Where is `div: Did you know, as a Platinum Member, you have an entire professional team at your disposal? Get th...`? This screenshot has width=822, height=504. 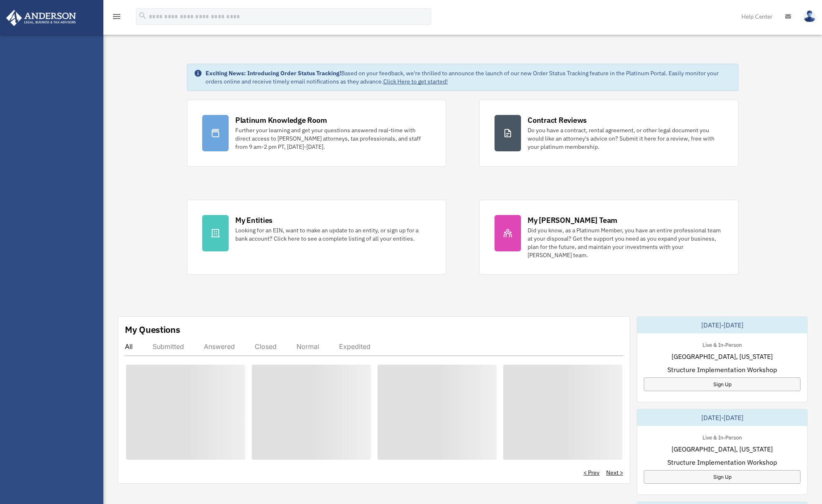 div: Did you know, as a Platinum Member, you have an entire professional team at your disposal? Get th... is located at coordinates (625, 243).